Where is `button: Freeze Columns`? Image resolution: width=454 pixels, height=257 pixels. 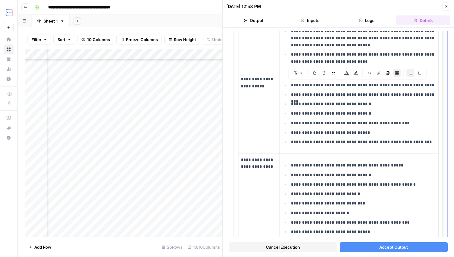
button: Freeze Columns is located at coordinates (139, 40).